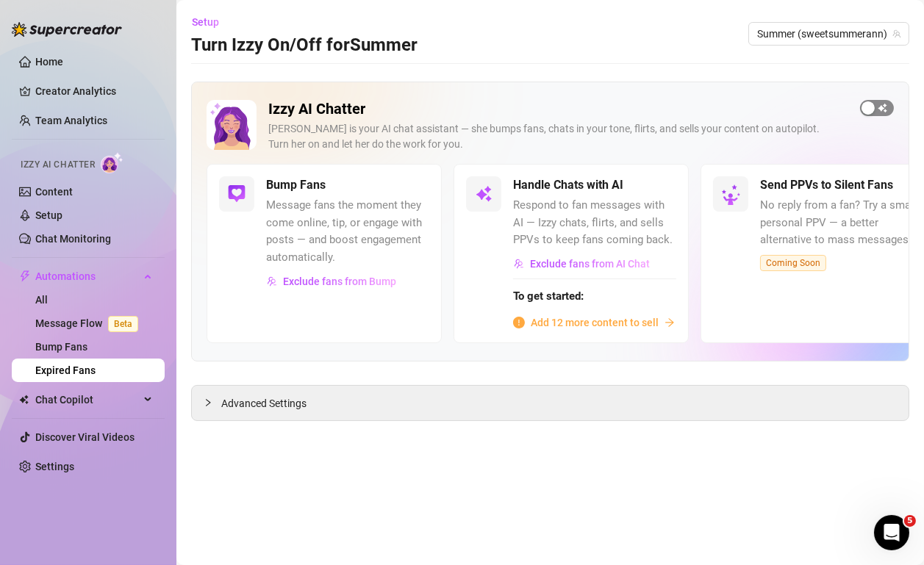 This screenshot has height=565, width=924. What do you see at coordinates (25, 276) in the screenshot?
I see `span: thunderbolt` at bounding box center [25, 276].